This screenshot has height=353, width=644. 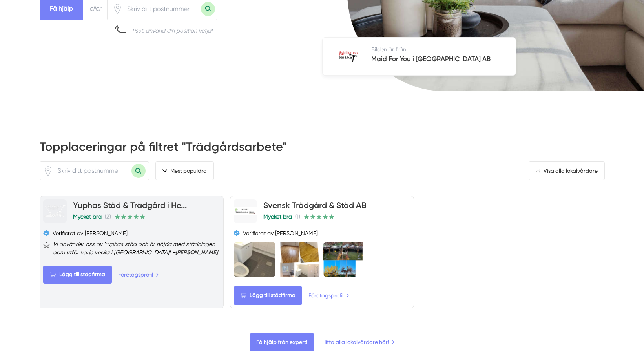 I want to click on div: eller, so click(x=95, y=8).